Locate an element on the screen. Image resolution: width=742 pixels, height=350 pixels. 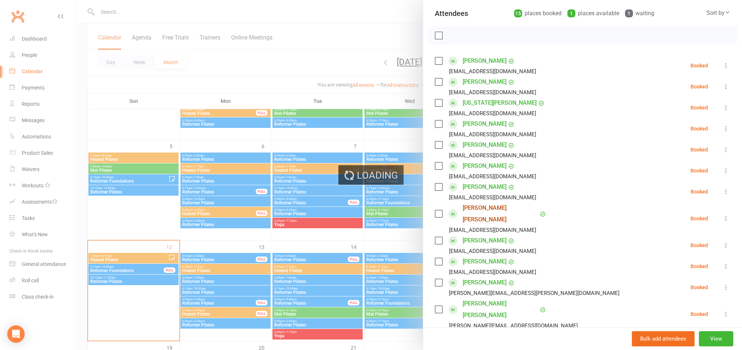
div: waiting is located at coordinates (640, 13).